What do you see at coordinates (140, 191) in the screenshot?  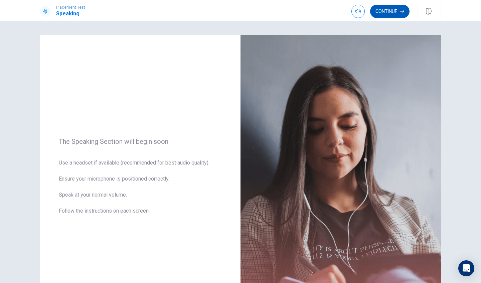 I see `span: Use a headset if available (recommended for best audio quality). Ensure your microphone is positi...` at bounding box center [140, 191].